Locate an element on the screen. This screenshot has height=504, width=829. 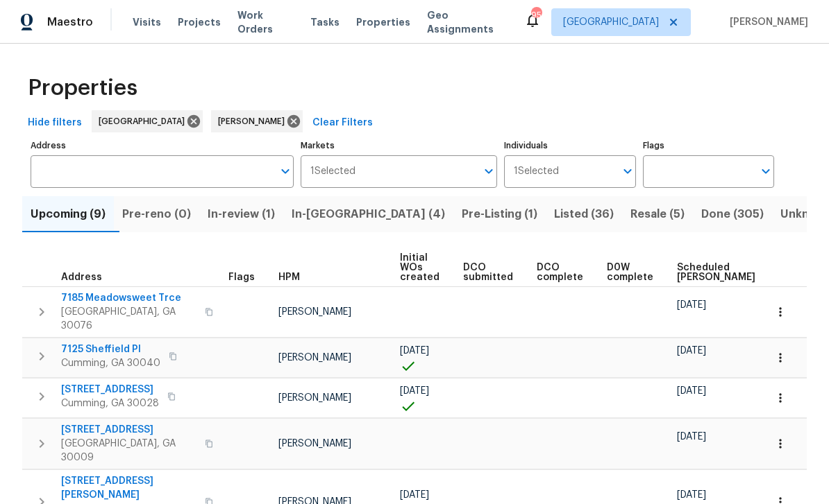
span: Pre-reno (0) is located at coordinates (156, 215).